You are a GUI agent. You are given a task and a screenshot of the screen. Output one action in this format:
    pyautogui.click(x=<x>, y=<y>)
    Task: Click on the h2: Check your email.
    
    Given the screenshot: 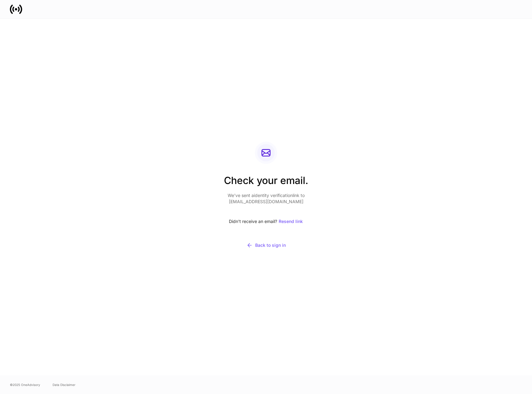 What is the action you would take?
    pyautogui.click(x=266, y=183)
    